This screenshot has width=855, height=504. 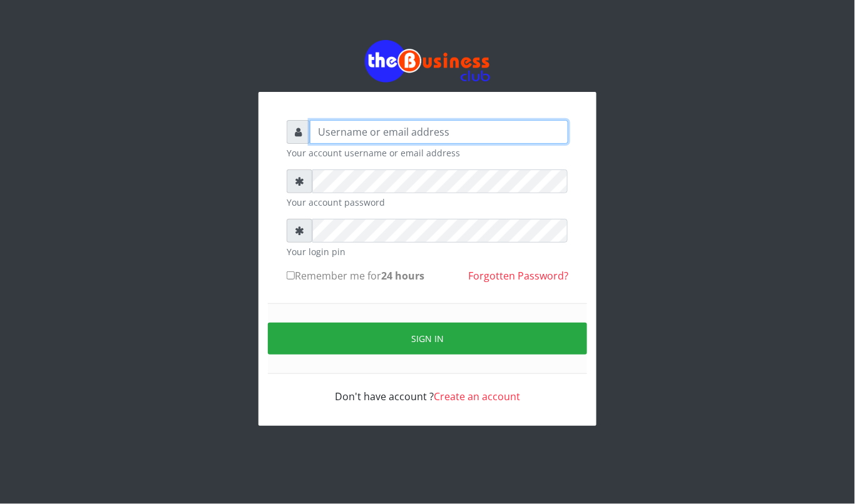 I want to click on small: Your login pin, so click(x=428, y=251).